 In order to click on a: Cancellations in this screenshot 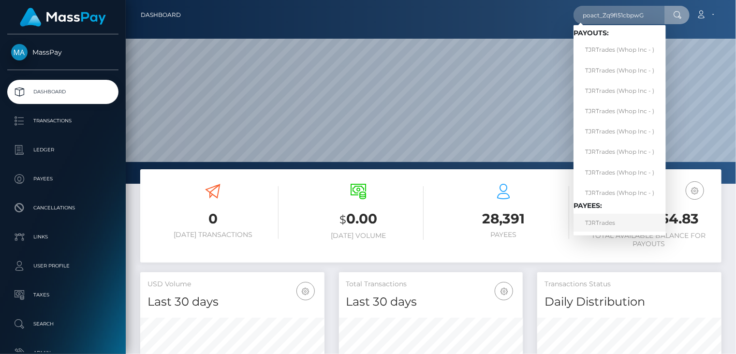, I will do `click(63, 208)`.